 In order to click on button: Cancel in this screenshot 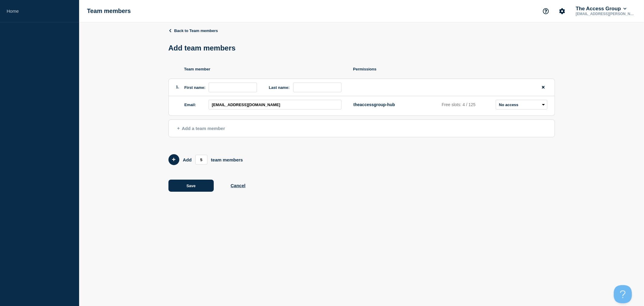, I will do `click(238, 185)`.